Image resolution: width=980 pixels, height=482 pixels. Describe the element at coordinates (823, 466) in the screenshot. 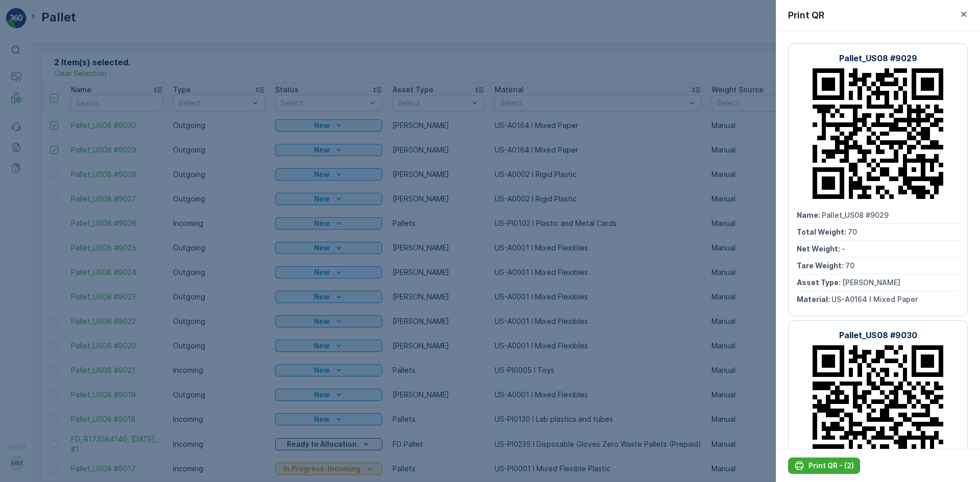

I see `button: Print QR - (2)` at that location.